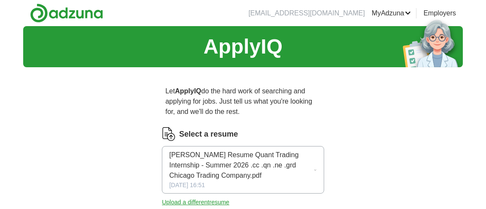  I want to click on img: CV Icon, so click(169, 134).